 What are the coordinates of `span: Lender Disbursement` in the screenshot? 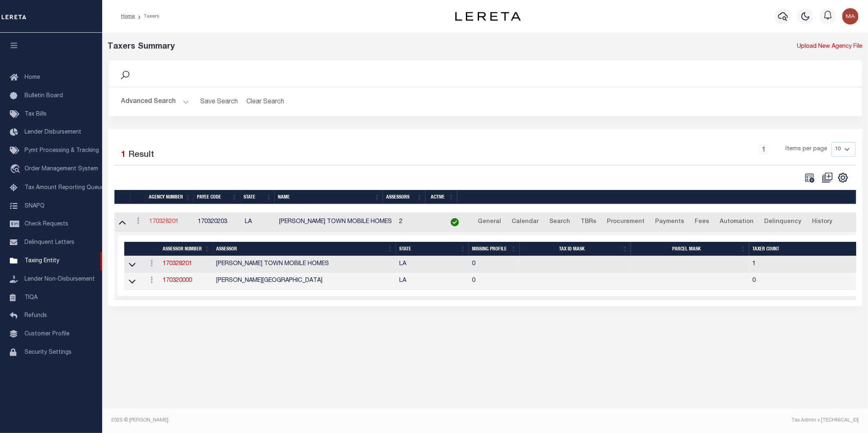 It's located at (53, 132).